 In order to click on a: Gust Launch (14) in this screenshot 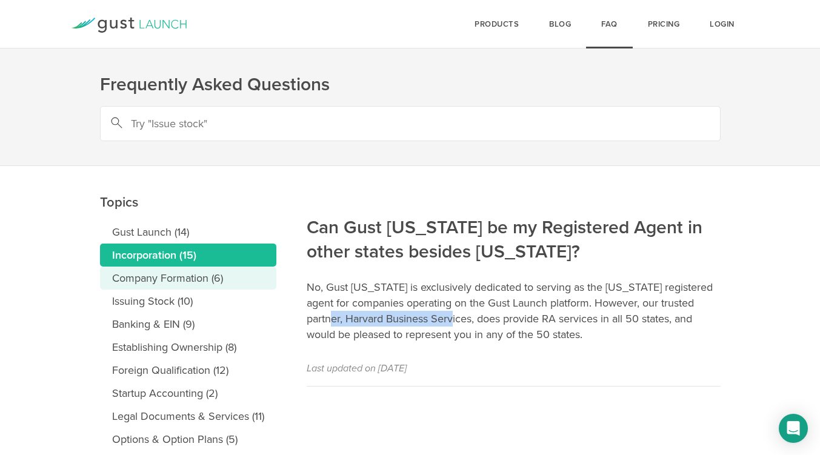, I will do `click(188, 232)`.